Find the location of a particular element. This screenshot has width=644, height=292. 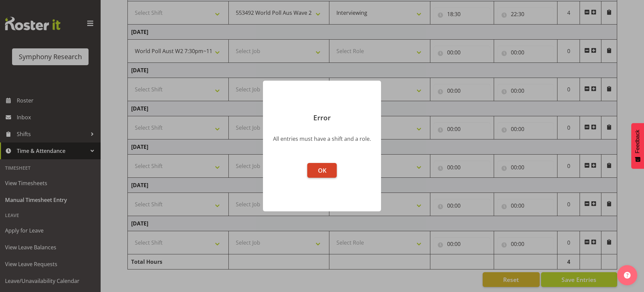

img: help-xxl-2.png is located at coordinates (627, 275).